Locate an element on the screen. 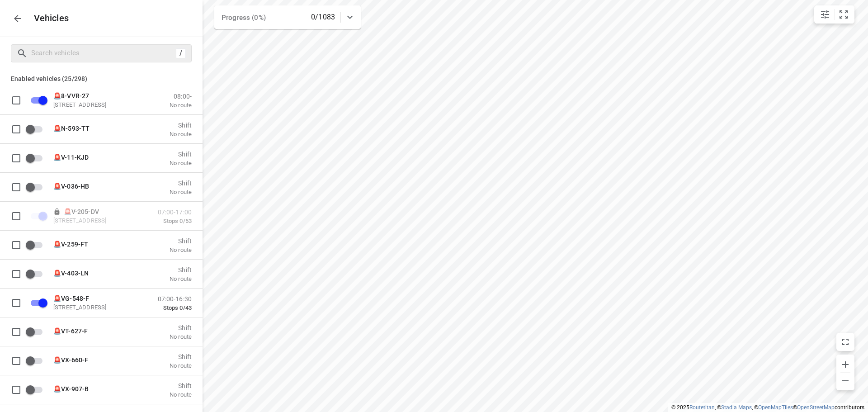  button: Map settings is located at coordinates (825, 14).